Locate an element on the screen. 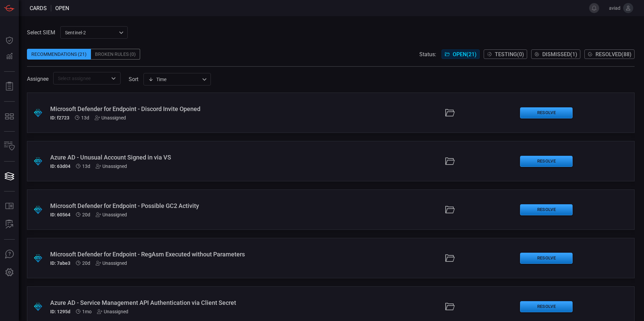 The image size is (644, 321). h5: ID: f2723 is located at coordinates (60, 118).